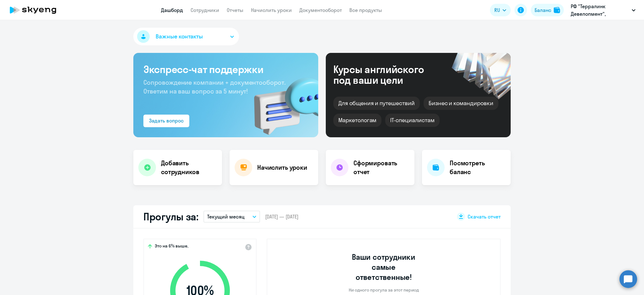 This screenshot has width=644, height=295. What do you see at coordinates (186, 36) in the screenshot?
I see `button: Важные контакты` at bounding box center [186, 36].